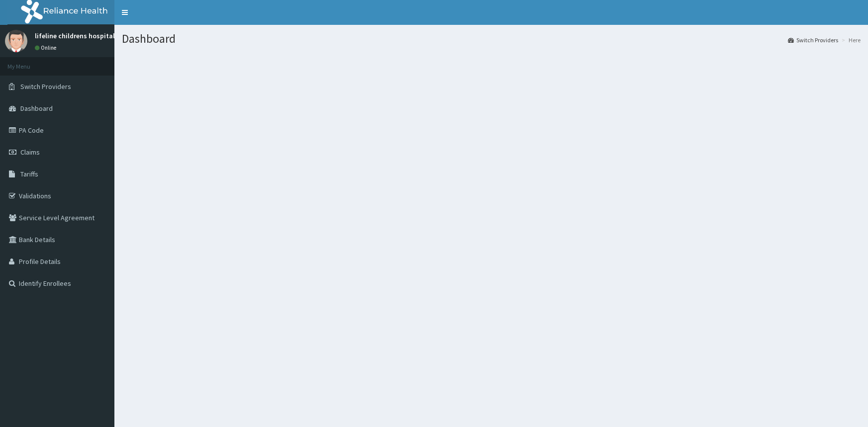  I want to click on h1: Dashboard, so click(491, 39).